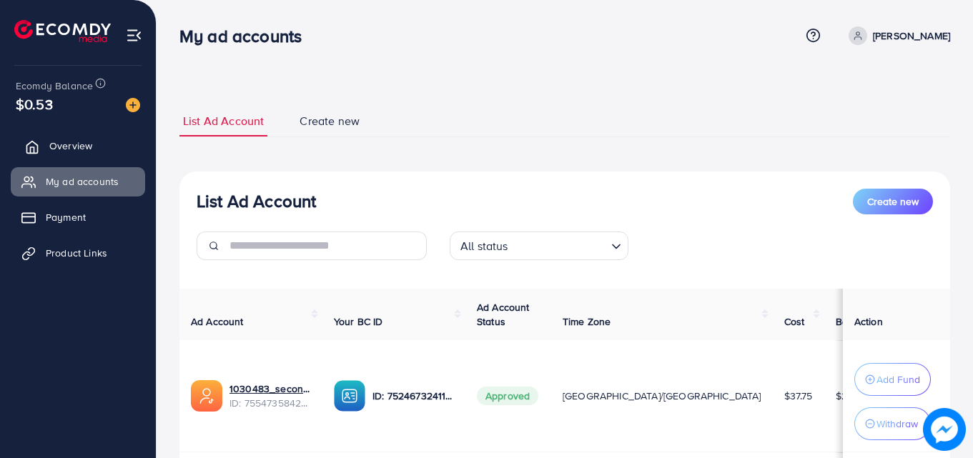  I want to click on span: Approved, so click(508, 396).